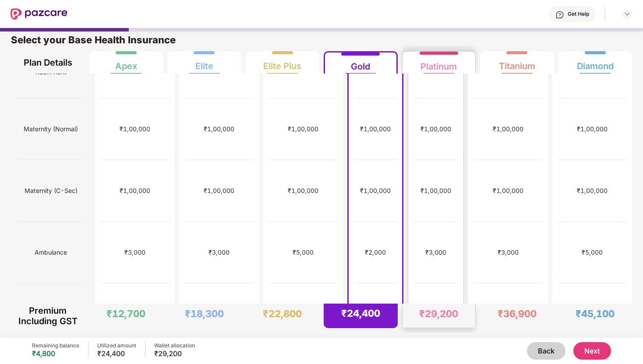 The image size is (643, 364). What do you see at coordinates (546, 351) in the screenshot?
I see `button: Back` at bounding box center [546, 351].